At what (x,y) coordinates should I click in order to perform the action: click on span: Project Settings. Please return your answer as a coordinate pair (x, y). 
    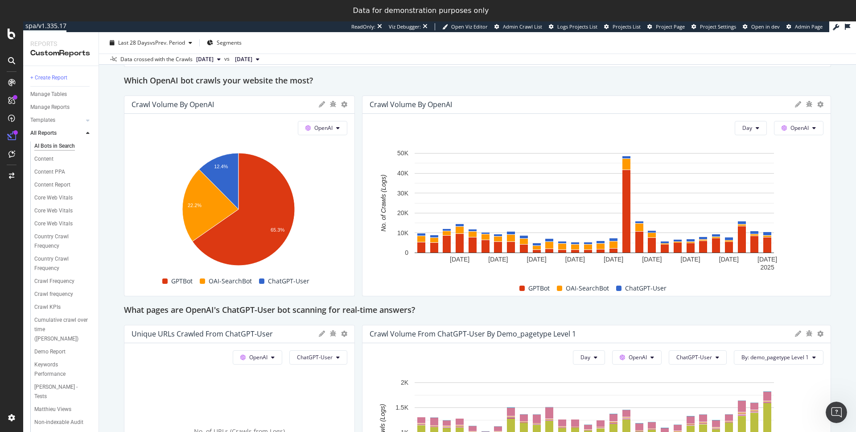
    Looking at the image, I should click on (718, 26).